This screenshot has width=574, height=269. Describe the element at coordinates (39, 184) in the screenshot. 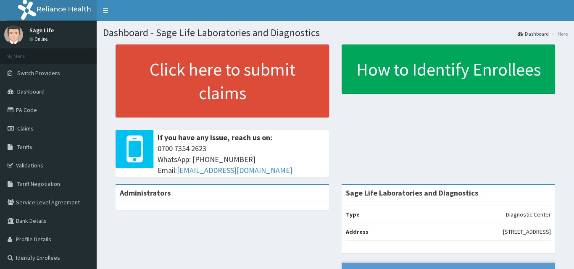

I see `span: Tariff Negotiation` at that location.